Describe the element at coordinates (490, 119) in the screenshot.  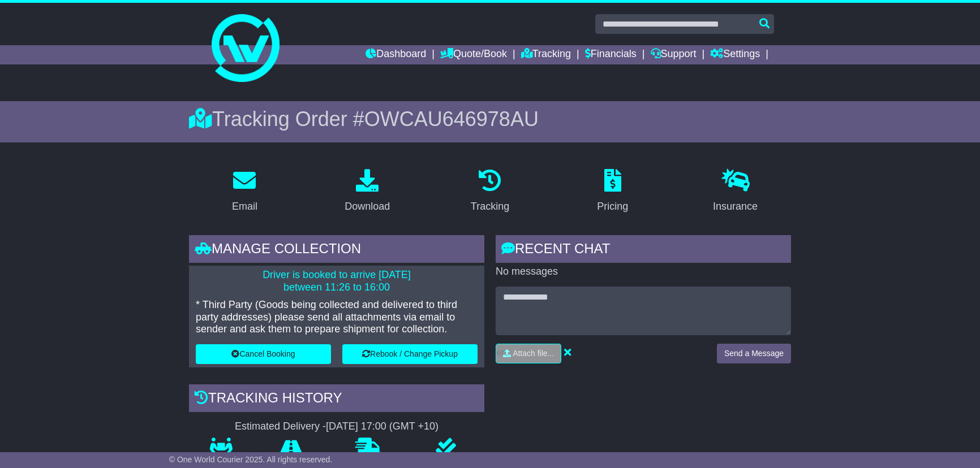
I see `div: Tracking Order #` at that location.